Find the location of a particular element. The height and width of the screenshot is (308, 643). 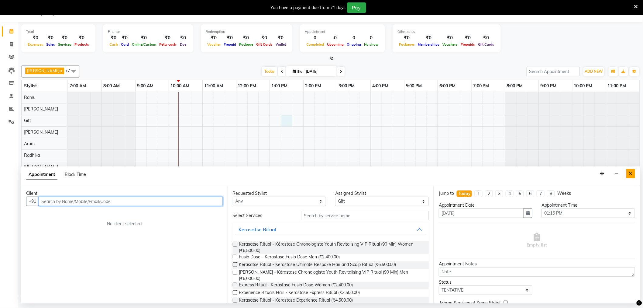

div: Other sales is located at coordinates (447, 32).